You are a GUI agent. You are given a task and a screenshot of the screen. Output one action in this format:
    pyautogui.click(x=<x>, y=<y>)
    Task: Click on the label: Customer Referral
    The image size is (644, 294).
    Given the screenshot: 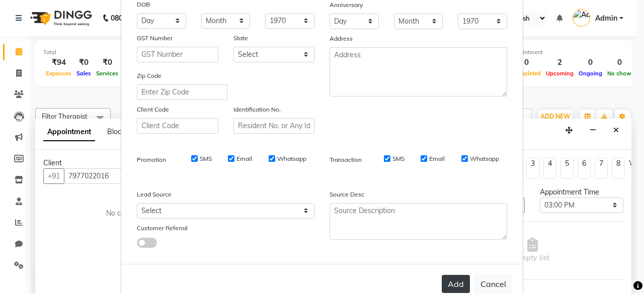 What is the action you would take?
    pyautogui.click(x=162, y=228)
    